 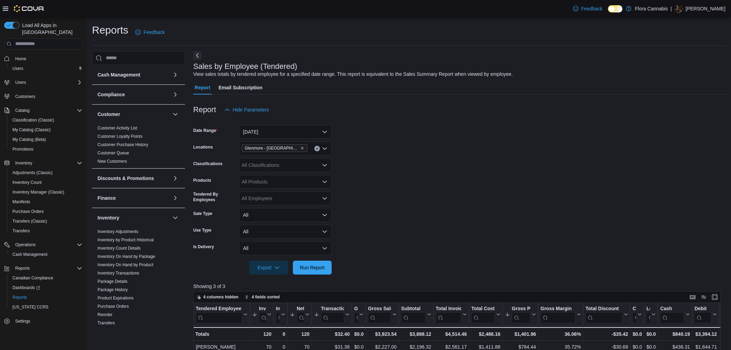 I want to click on label: Classifications, so click(x=208, y=164).